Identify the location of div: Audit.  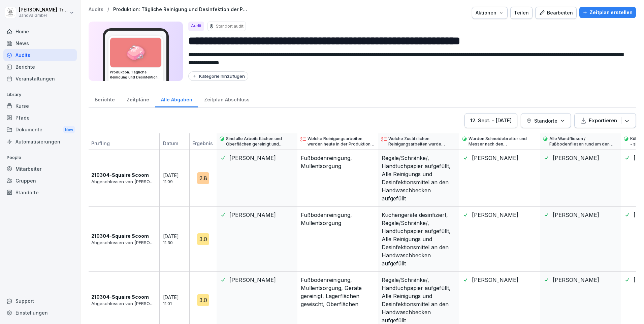
(196, 26).